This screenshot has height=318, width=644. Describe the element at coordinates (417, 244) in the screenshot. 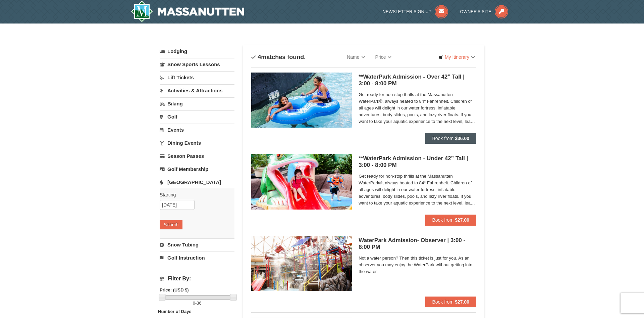

I see `h5: WaterPark Admission- Observer | 3:00 - 8:00 PM` at that location.